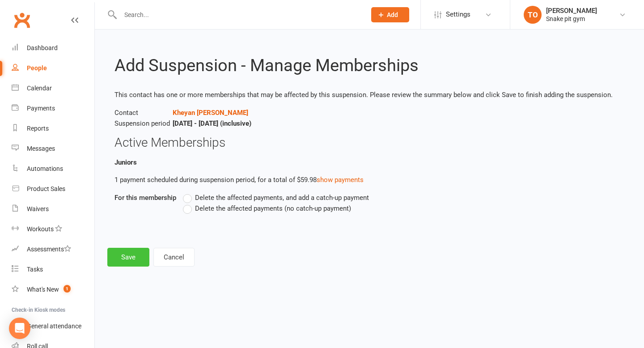 The width and height of the screenshot is (644, 348). Describe the element at coordinates (282, 196) in the screenshot. I see `span: Delete the affected payments, and add a catch-up payment` at that location.